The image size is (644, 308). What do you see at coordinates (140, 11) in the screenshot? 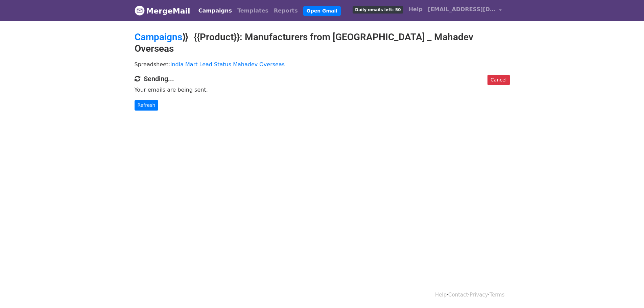
I see `img: MergeMail logo` at bounding box center [140, 11].